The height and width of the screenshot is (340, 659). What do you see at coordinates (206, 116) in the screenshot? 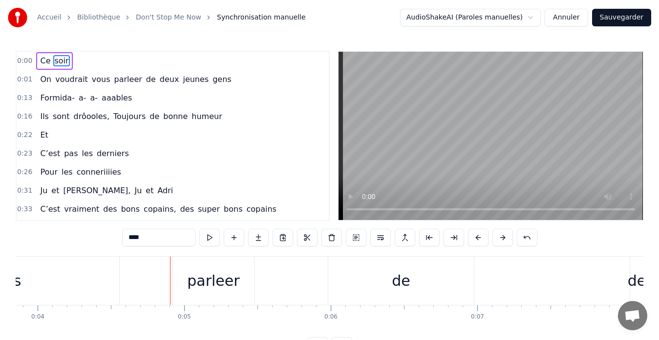
I see `span: humeur` at bounding box center [206, 116].